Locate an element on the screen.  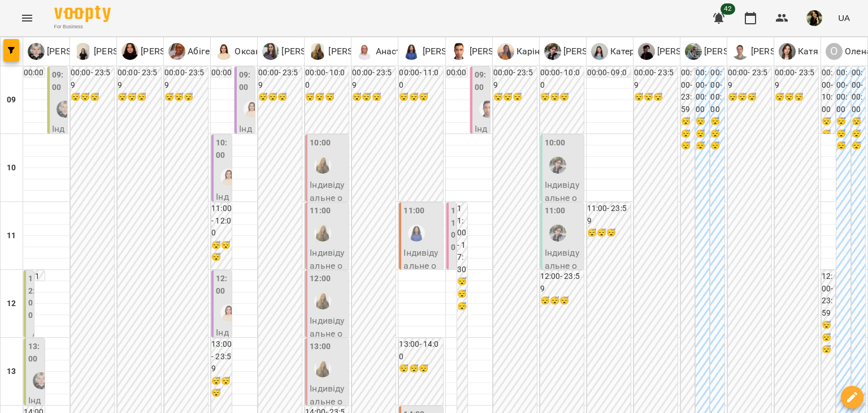
h6: 12:00 - 12:00 is located at coordinates (40, 306).